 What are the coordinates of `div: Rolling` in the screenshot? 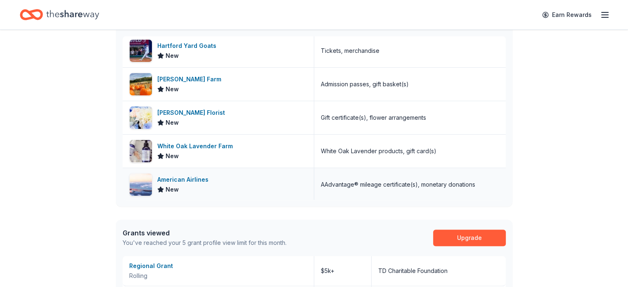 It's located at (218, 276).